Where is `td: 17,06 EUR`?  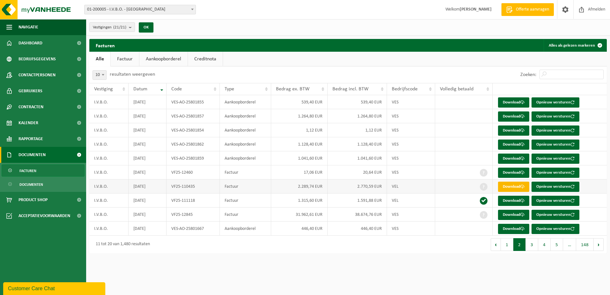 td: 17,06 EUR is located at coordinates (299, 172).